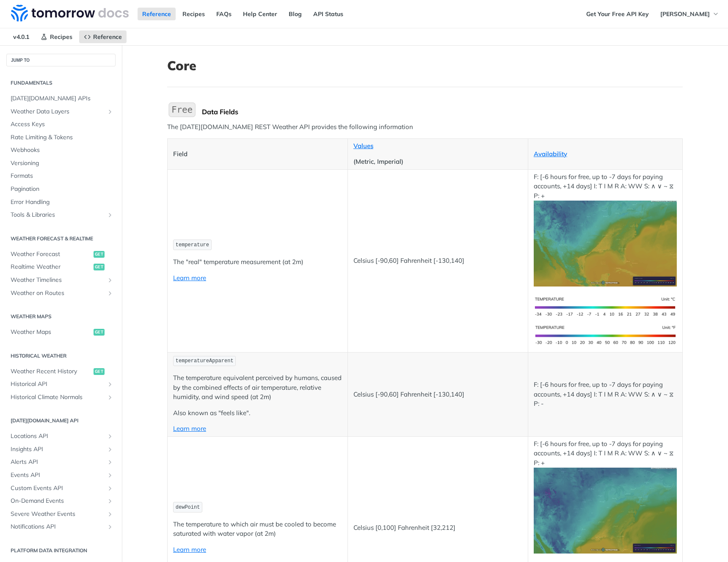 This screenshot has height=562, width=728. Describe the element at coordinates (61, 437) in the screenshot. I see `a: Locations APIShow subpages for Locations API` at that location.